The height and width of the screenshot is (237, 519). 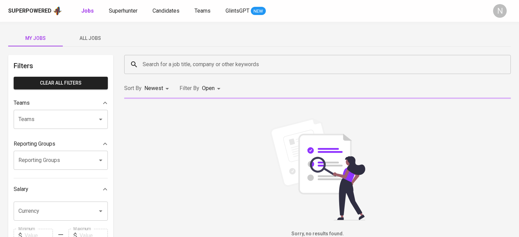 What do you see at coordinates (133, 88) in the screenshot?
I see `p: Sort By` at bounding box center [133, 88].